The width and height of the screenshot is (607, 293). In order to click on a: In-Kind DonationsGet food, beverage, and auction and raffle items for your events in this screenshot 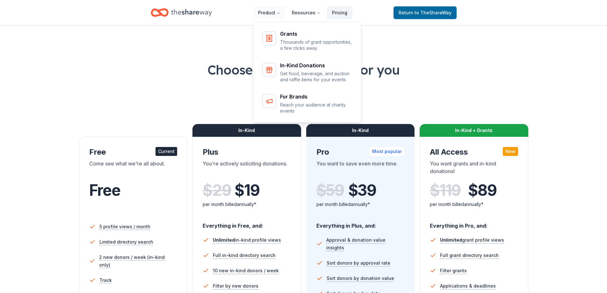, I will do `click(308, 73)`.